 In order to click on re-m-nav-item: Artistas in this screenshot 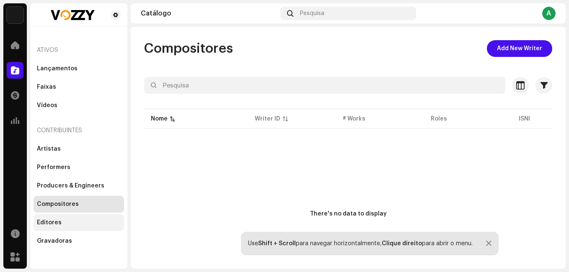, I will do `click(79, 149)`.